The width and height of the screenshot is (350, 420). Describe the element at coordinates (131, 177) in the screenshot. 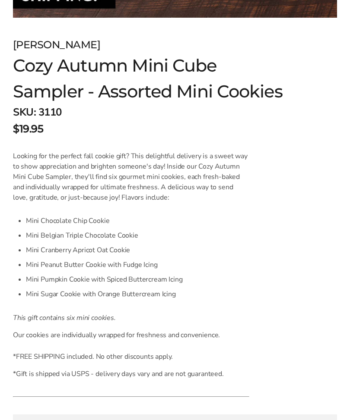

I see `p: Looking for the perfect fall cookie gift? This delightful delivery is a sweet way to show appreci...` at that location.